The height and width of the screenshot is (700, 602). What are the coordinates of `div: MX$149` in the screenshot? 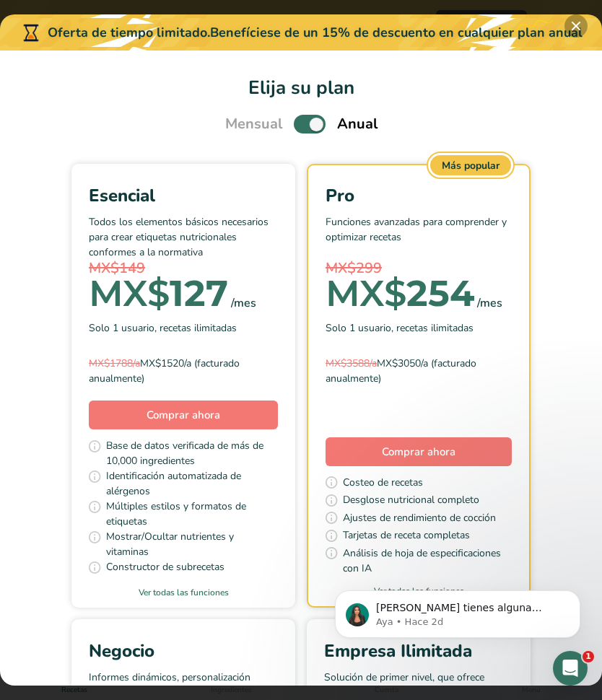 It's located at (183, 268).